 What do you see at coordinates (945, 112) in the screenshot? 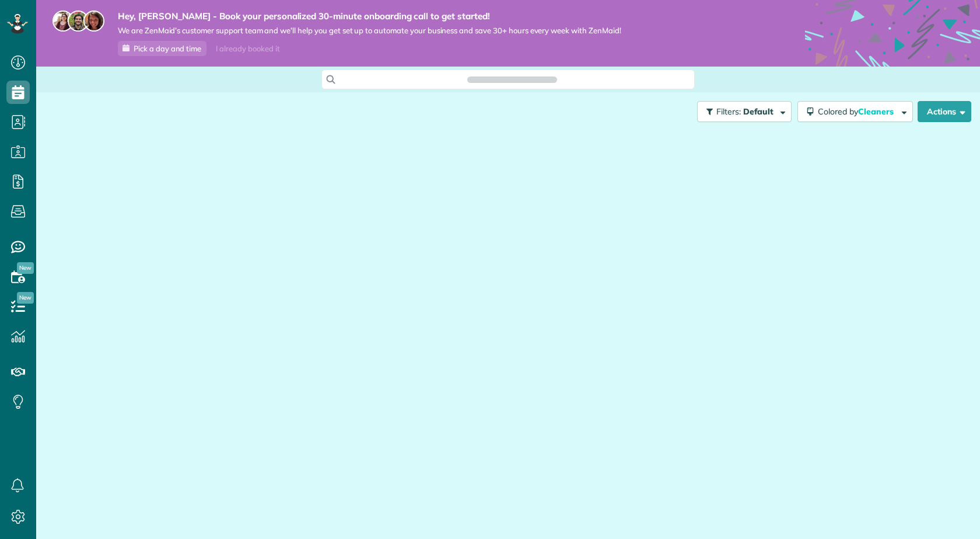
I see `button: Actions` at bounding box center [945, 112].